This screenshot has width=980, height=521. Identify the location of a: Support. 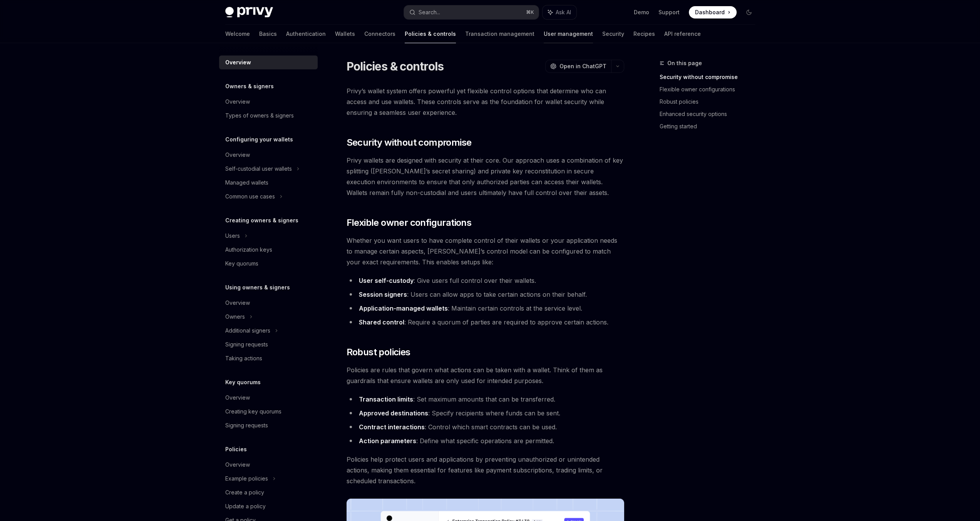
(669, 12).